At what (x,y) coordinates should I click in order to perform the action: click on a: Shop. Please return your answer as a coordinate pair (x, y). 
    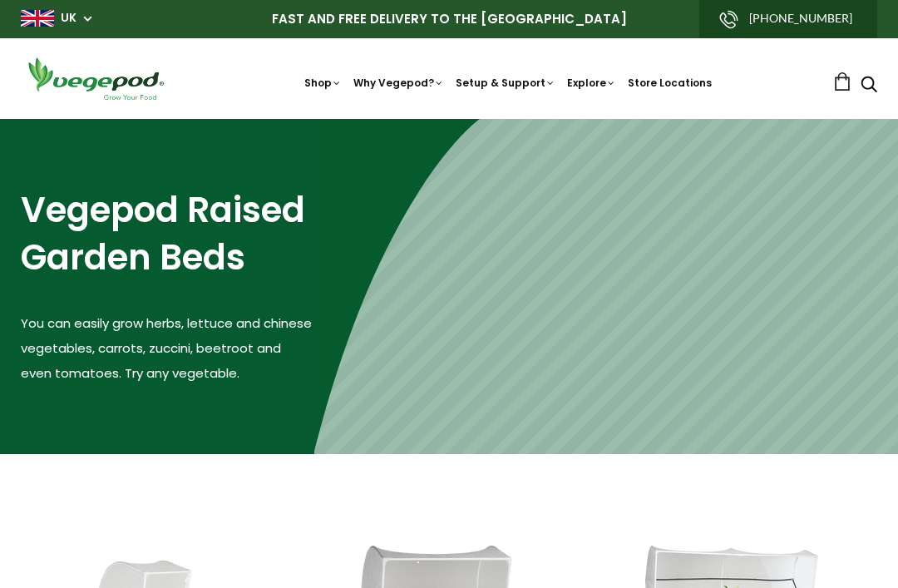
    Looking at the image, I should click on (323, 82).